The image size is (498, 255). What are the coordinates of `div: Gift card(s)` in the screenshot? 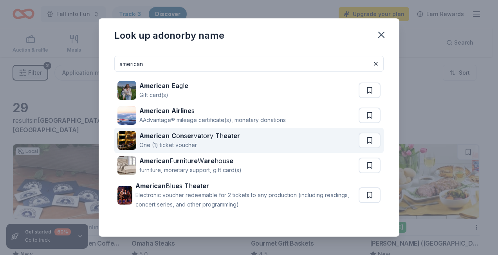 It's located at (164, 95).